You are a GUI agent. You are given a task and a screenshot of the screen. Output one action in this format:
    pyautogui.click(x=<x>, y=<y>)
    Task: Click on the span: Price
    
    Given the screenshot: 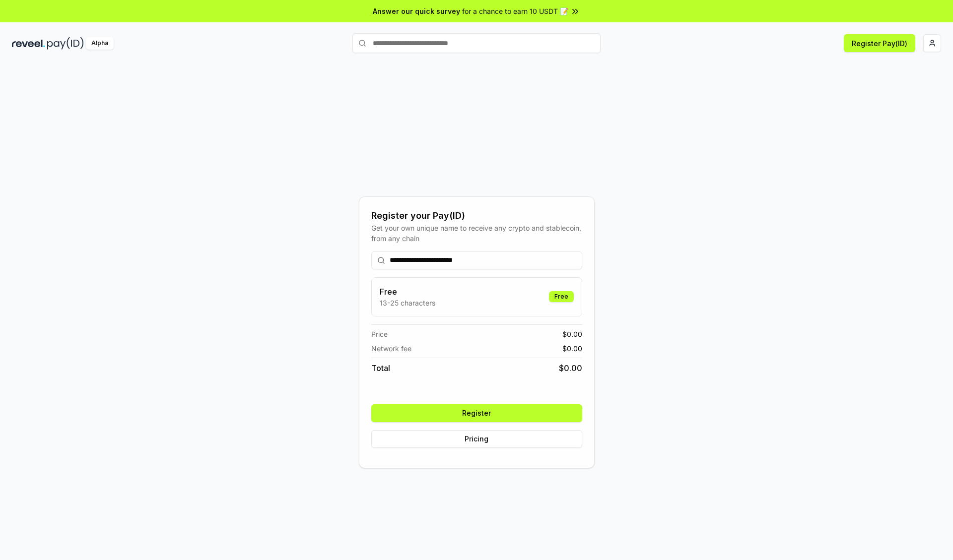 What is the action you would take?
    pyautogui.click(x=380, y=334)
    